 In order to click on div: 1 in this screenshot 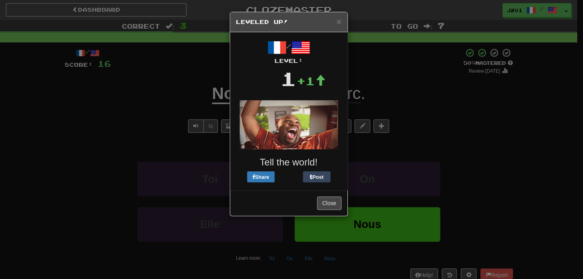, I will do `click(288, 79)`.